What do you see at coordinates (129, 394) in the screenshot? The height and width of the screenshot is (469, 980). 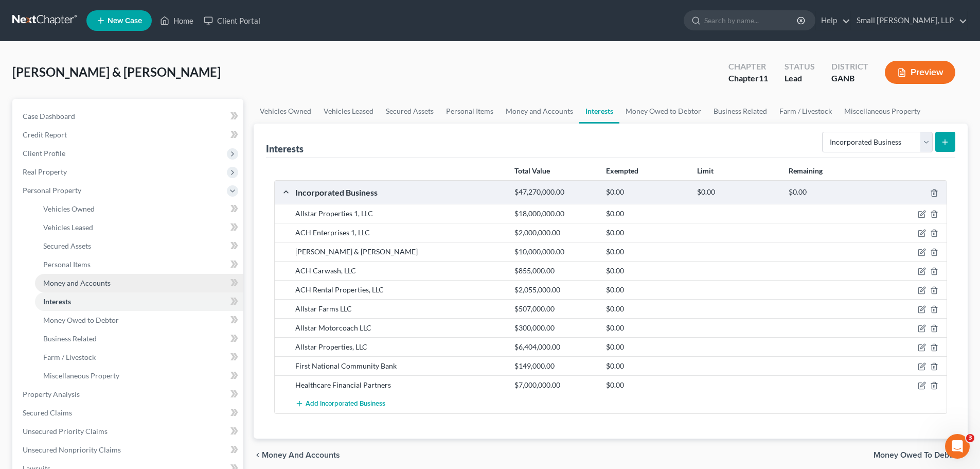 I see `a: Property Analysis` at bounding box center [129, 394].